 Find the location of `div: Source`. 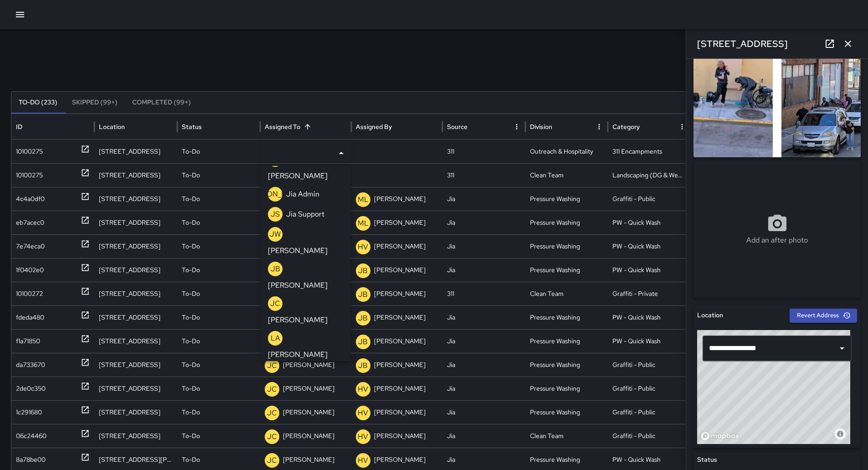

div: Source is located at coordinates (457, 127).